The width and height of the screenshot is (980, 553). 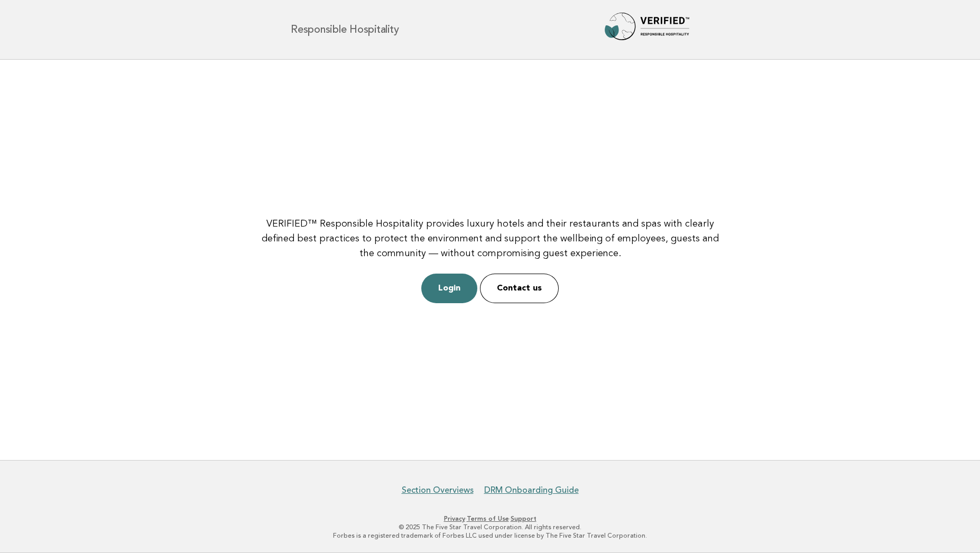 What do you see at coordinates (345, 30) in the screenshot?
I see `h1: Responsible Hospitality` at bounding box center [345, 30].